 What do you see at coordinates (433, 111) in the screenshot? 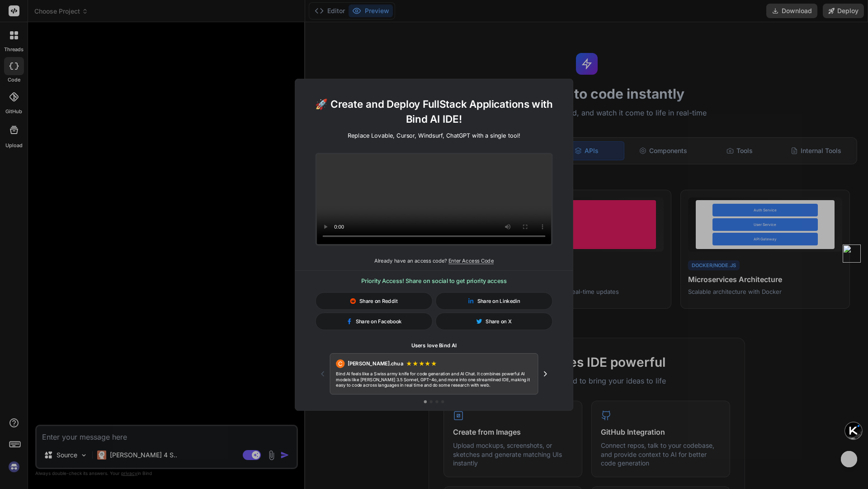
I see `h1: 🚀 Create and Deploy FullStack Applications with Bind AI IDE!` at bounding box center [433, 111].